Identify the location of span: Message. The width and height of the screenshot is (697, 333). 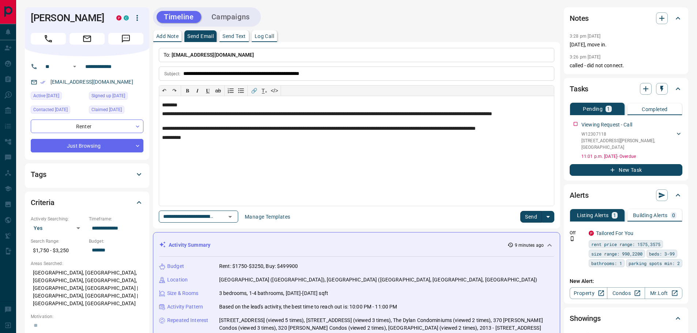
(126, 39).